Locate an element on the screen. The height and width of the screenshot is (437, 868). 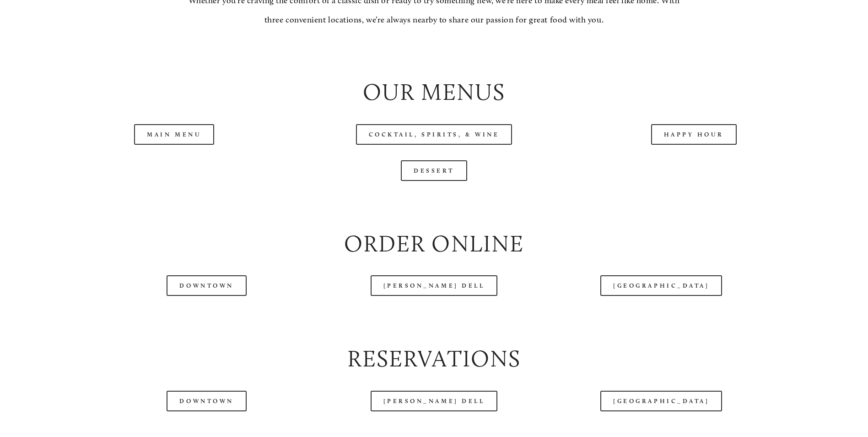
h2: Order Online is located at coordinates (434, 243).